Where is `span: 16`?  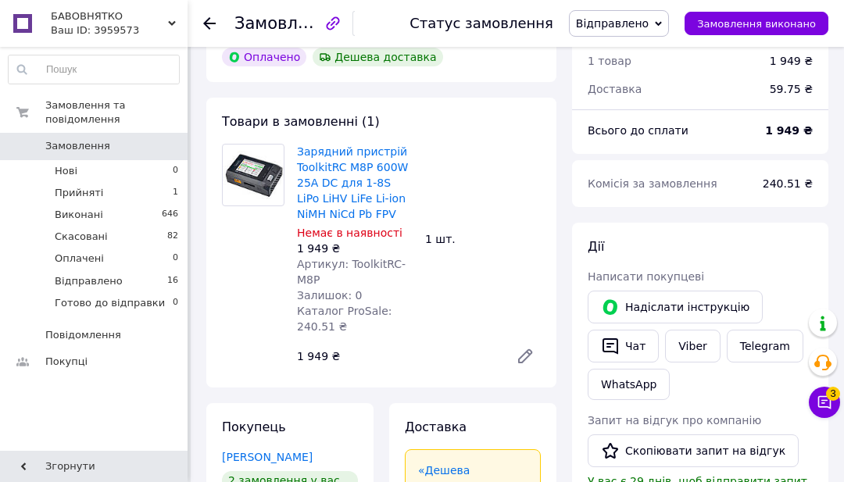 span: 16 is located at coordinates (173, 281).